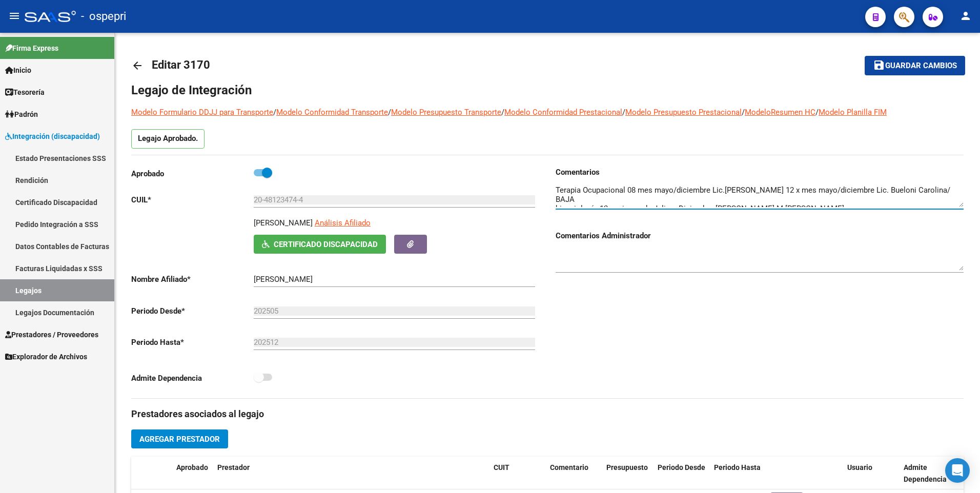 The width and height of the screenshot is (980, 493). What do you see at coordinates (320, 244) in the screenshot?
I see `button: Certificado Discapacidad` at bounding box center [320, 244].